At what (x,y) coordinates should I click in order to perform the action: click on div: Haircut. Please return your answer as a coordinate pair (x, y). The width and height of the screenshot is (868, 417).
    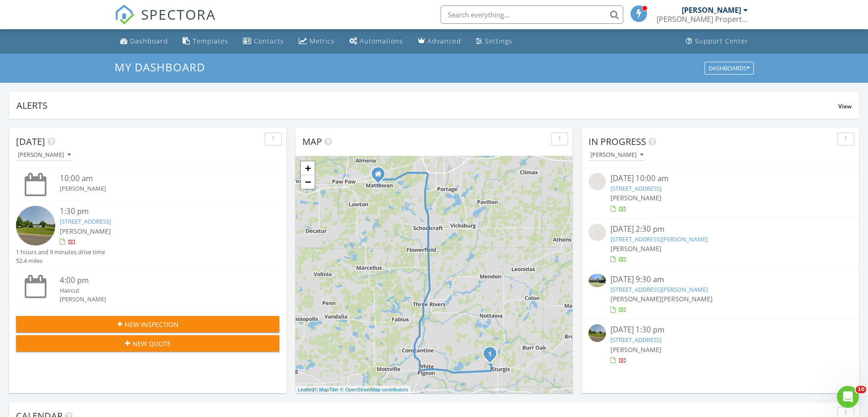
    Looking at the image, I should click on (159, 290).